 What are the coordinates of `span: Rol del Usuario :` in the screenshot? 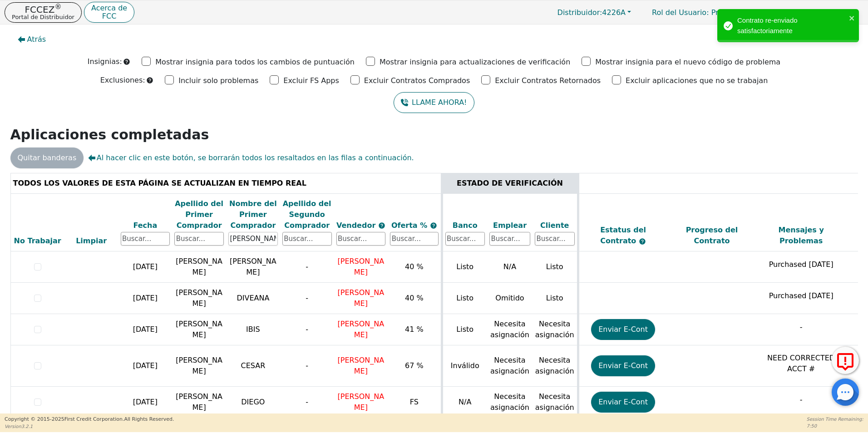 It's located at (680, 12).